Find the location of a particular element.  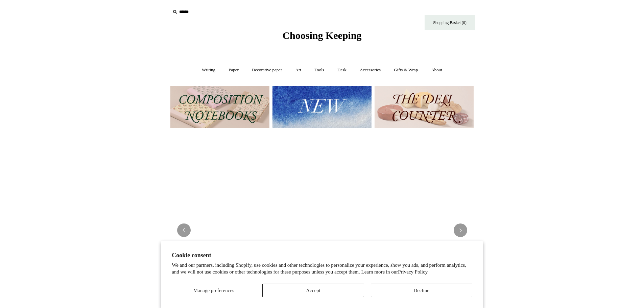

a: Tools is located at coordinates (319, 70).